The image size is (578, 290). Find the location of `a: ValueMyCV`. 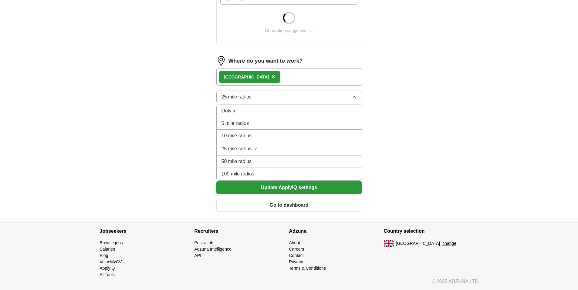

a: ValueMyCV is located at coordinates (111, 262).